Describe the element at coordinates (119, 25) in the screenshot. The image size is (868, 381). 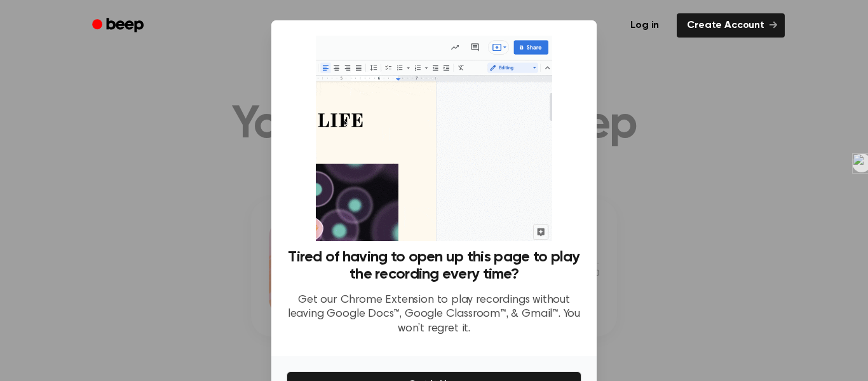
I see `a: Beep` at that location.